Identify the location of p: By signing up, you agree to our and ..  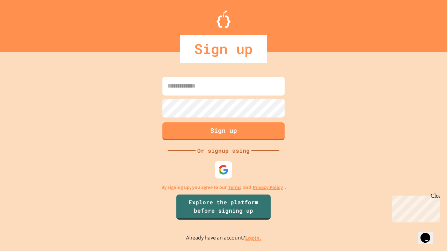
(223, 187).